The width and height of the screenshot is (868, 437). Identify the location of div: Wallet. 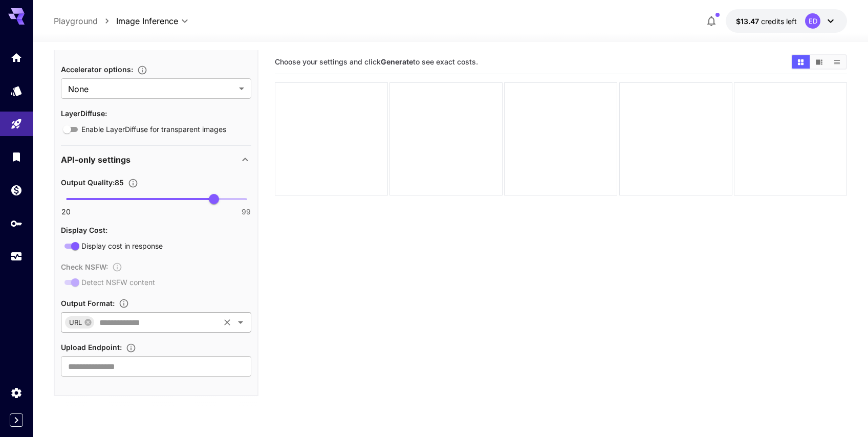
(16, 190).